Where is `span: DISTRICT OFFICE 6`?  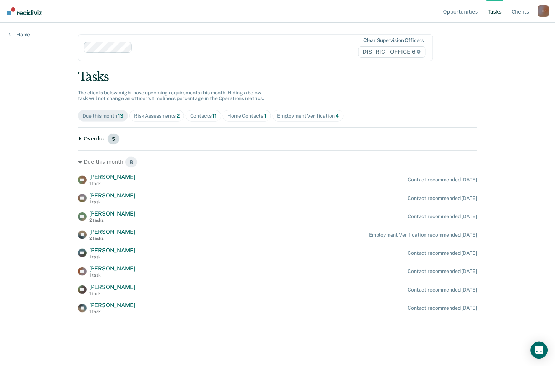
span: DISTRICT OFFICE 6 is located at coordinates (392, 52).